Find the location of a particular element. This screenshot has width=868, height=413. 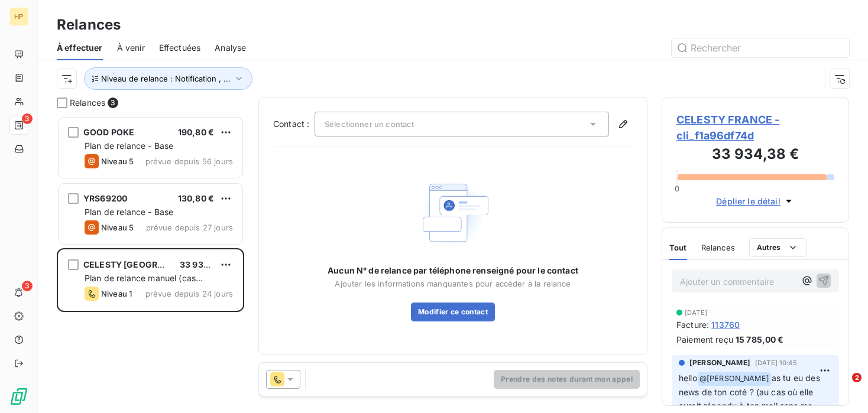

span: hello is located at coordinates (687, 377).